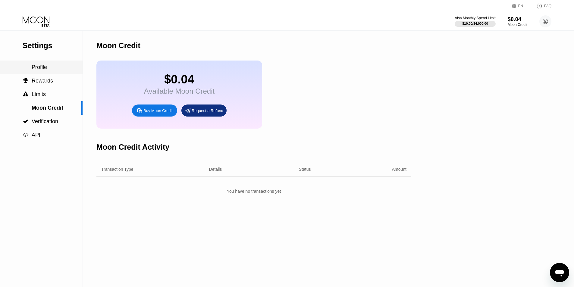  Describe the element at coordinates (36, 135) in the screenshot. I see `span: API` at that location.